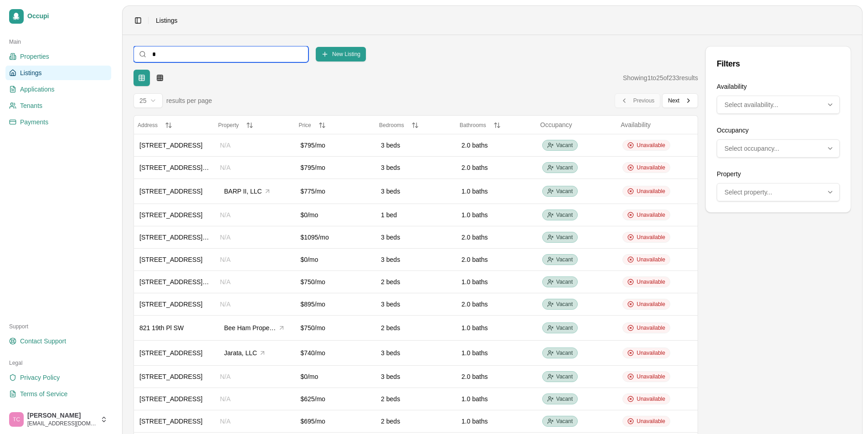  What do you see at coordinates (240, 353) in the screenshot?
I see `span: Jarata, LLC` at bounding box center [240, 353].